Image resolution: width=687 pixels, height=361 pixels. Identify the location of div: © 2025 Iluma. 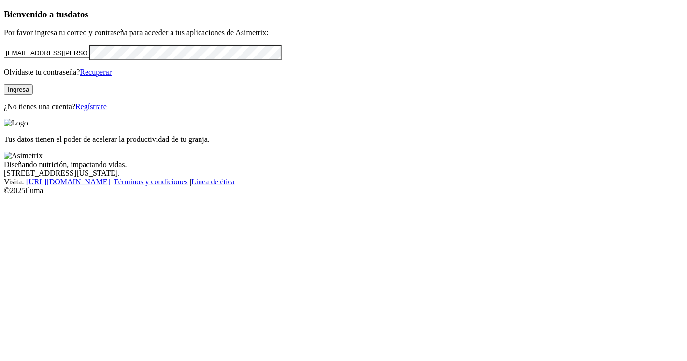
(343, 191).